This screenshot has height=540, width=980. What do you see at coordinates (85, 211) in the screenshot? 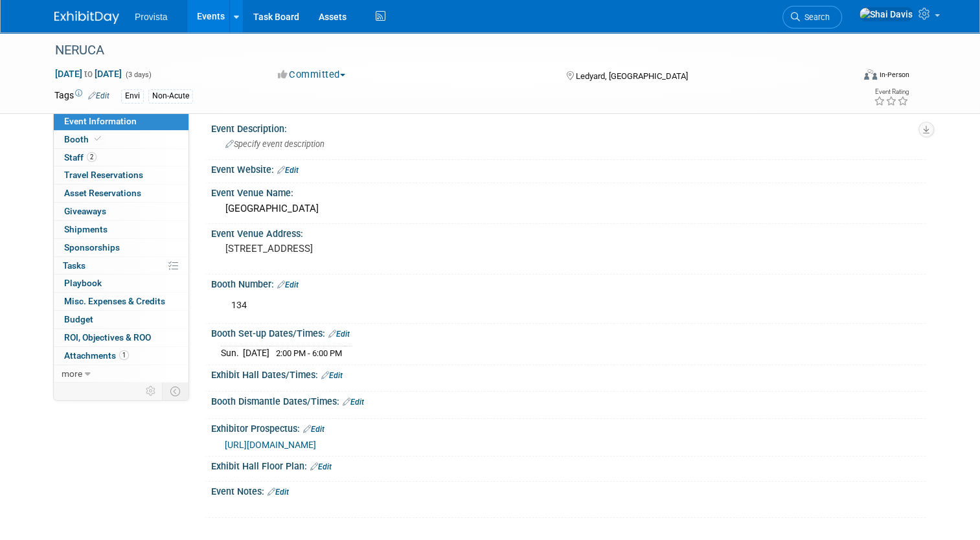
I see `span: Giveaways` at bounding box center [85, 211].